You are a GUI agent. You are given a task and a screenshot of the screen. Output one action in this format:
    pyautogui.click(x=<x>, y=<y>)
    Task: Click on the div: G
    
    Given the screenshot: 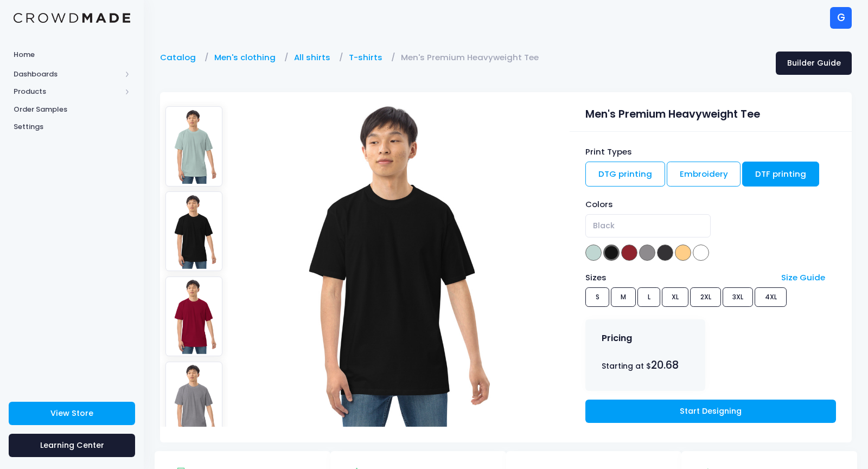 What is the action you would take?
    pyautogui.click(x=841, y=18)
    